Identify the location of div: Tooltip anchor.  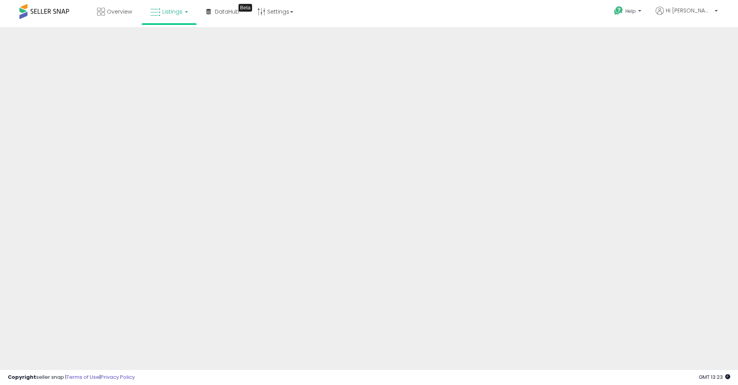
(245, 8).